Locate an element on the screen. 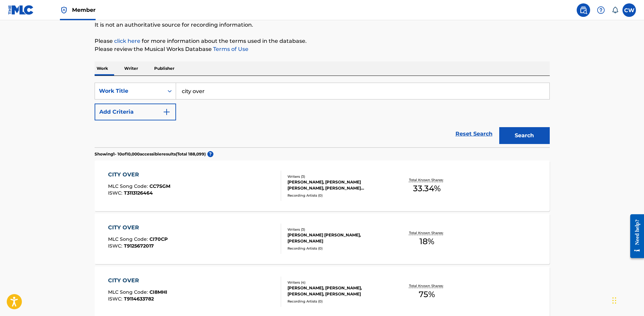 The image size is (644, 316). img: 9d2ae6d4665cec9f34b9.svg is located at coordinates (167, 112).